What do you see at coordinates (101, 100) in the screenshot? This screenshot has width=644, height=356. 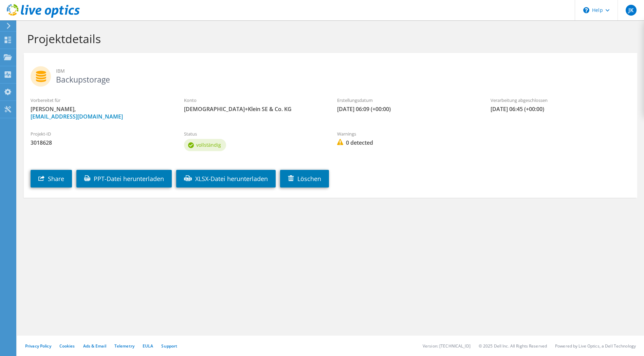 I see `label: Vorbereitet für` at bounding box center [101, 100].